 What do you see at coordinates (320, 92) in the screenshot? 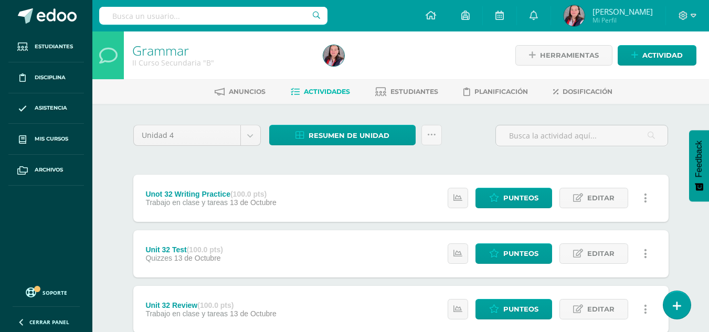
I see `a: Actividades` at bounding box center [320, 92].